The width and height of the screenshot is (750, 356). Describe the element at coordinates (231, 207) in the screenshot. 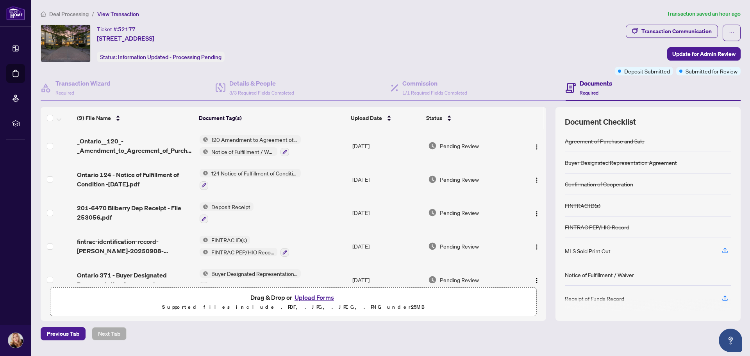

I see `span: Deposit Receipt` at that location.